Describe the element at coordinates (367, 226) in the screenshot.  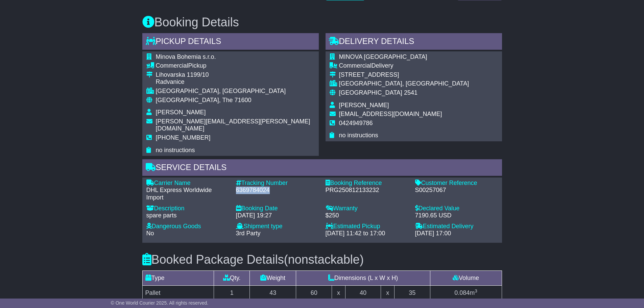
I see `div: Estimated Pickup` at that location.